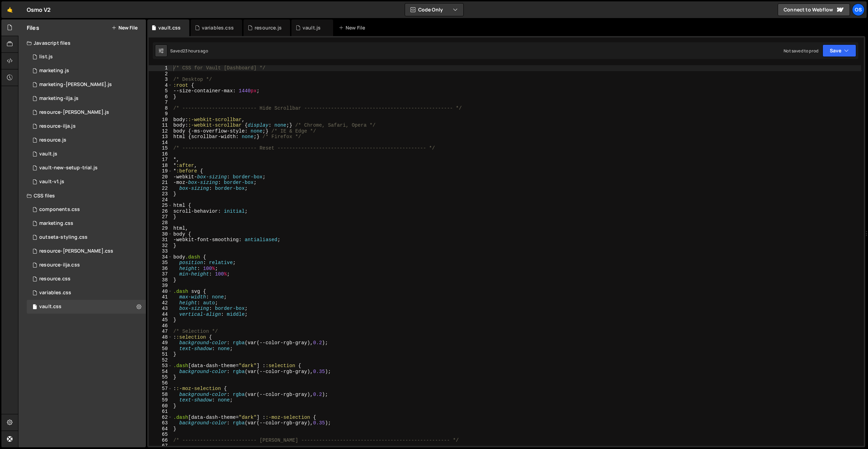 The image size is (868, 449). Describe the element at coordinates (160, 320) in the screenshot. I see `div: 45` at that location.